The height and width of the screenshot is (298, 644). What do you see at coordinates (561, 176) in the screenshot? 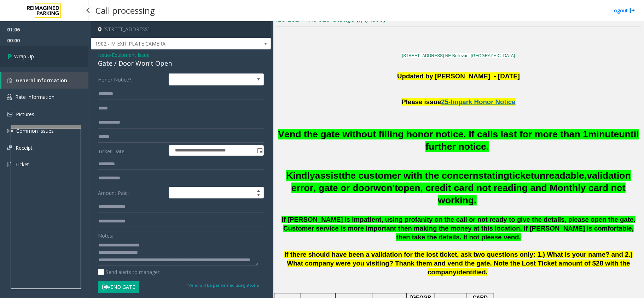
I see `span: unreadable,` at bounding box center [561, 176].